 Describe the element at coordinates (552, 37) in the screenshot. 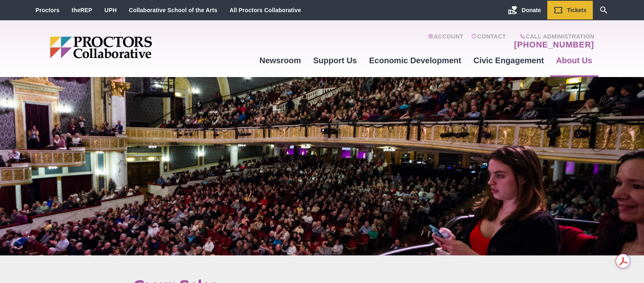

I see `span: Call Administration` at that location.